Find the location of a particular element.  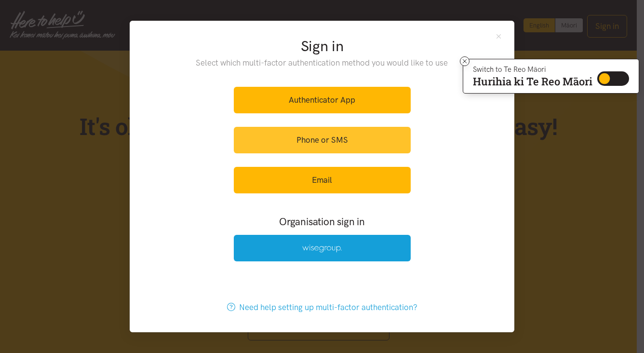

h2: Sign in is located at coordinates (322, 46).